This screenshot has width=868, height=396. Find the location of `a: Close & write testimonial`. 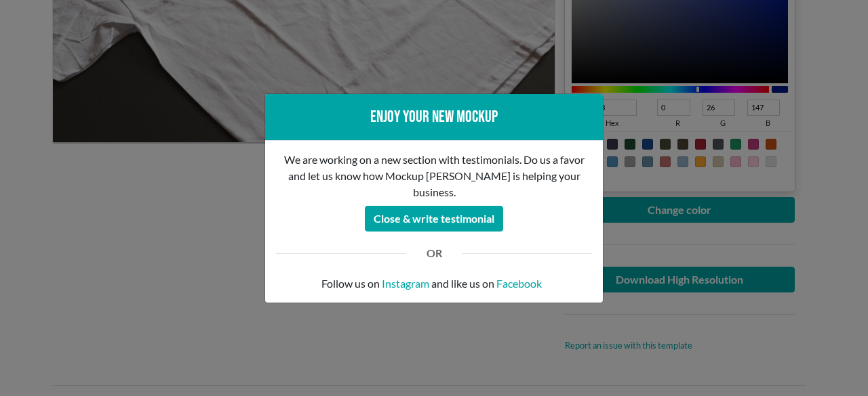

a: Close & write testimonial is located at coordinates (434, 214).